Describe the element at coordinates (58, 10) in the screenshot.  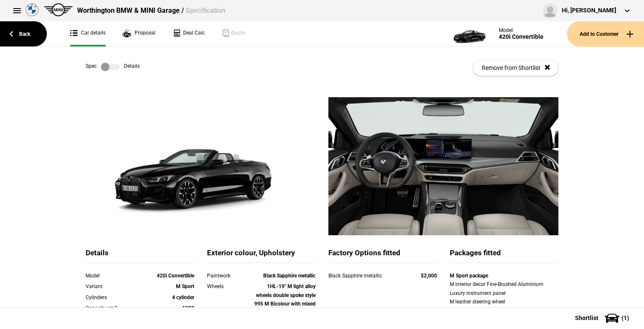
I see `img: mini.png` at that location.